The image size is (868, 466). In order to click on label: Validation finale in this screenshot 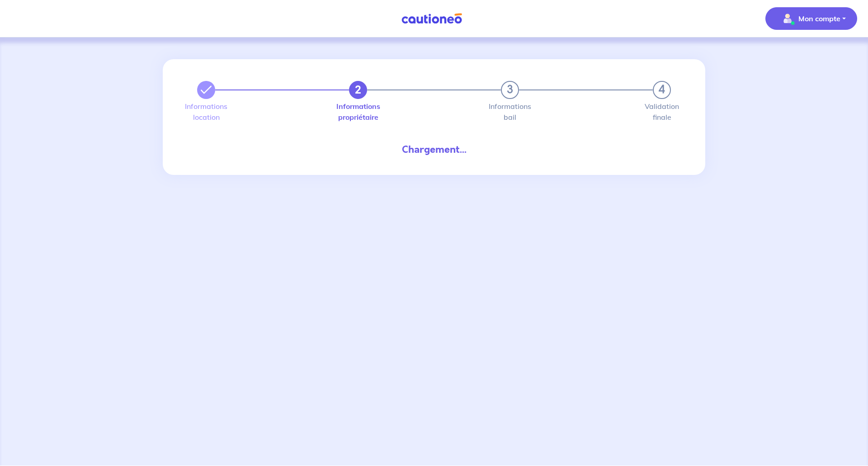, I will do `click(662, 111)`.